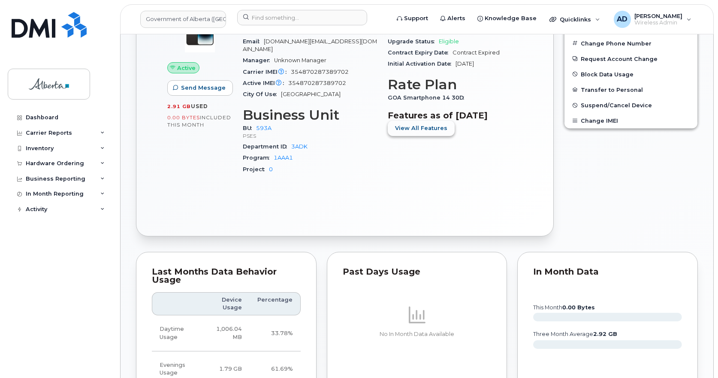  What do you see at coordinates (616, 105) in the screenshot?
I see `span: Suspend/Cancel Device` at bounding box center [616, 105].